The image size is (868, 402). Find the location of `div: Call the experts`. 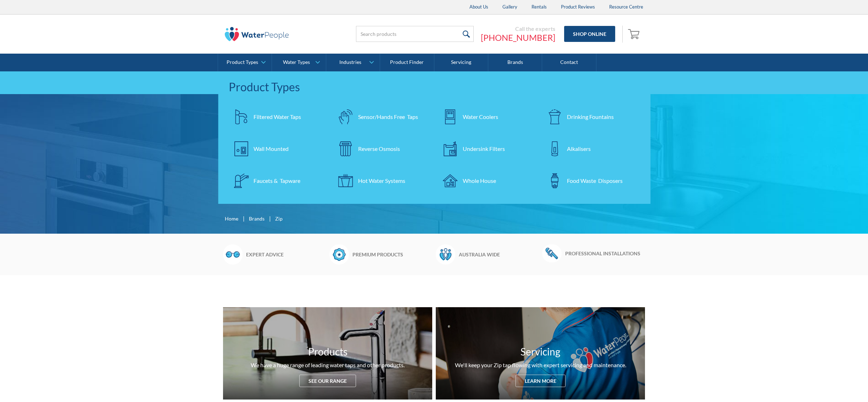

div: Call the experts is located at coordinates (518, 29).